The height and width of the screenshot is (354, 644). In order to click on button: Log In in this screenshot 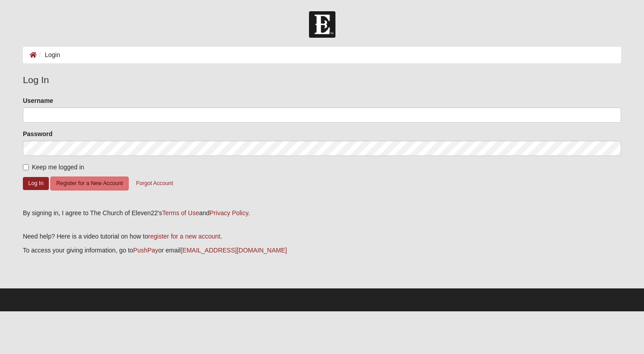, I will do `click(36, 183)`.